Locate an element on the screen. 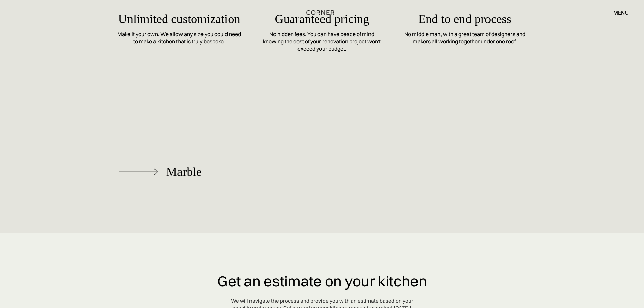 The width and height of the screenshot is (644, 308). div: Marble is located at coordinates (184, 172).